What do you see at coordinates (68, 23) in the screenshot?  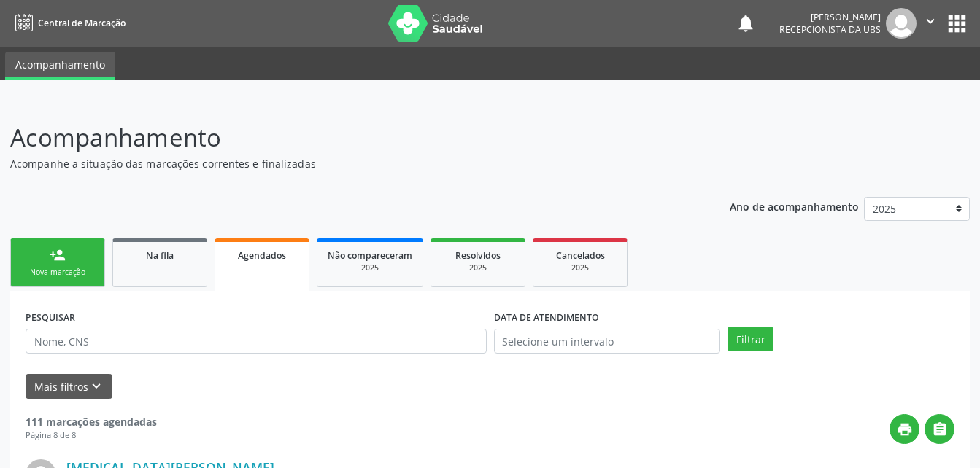 I see `a: Central de Marcação` at bounding box center [68, 23].